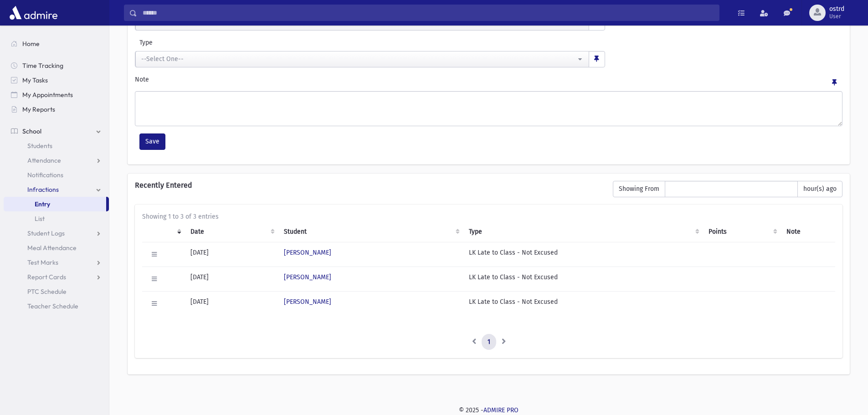 Image resolution: width=868 pixels, height=415 pixels. I want to click on a: Time Tracking, so click(56, 66).